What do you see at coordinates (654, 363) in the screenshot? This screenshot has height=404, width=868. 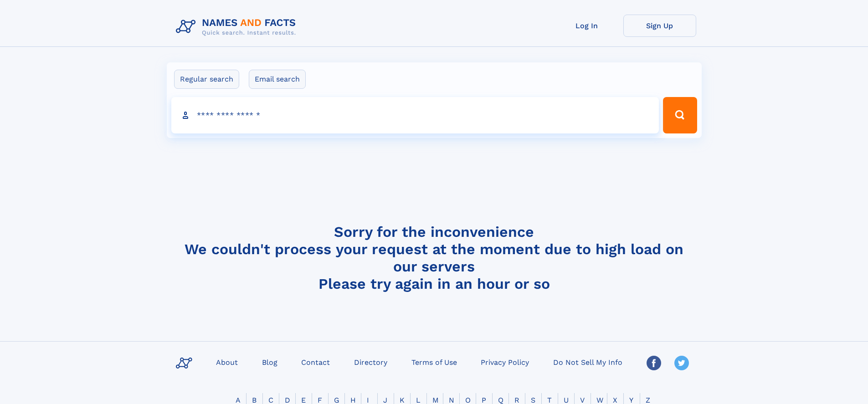 I see `img: Facebook` at bounding box center [654, 363].